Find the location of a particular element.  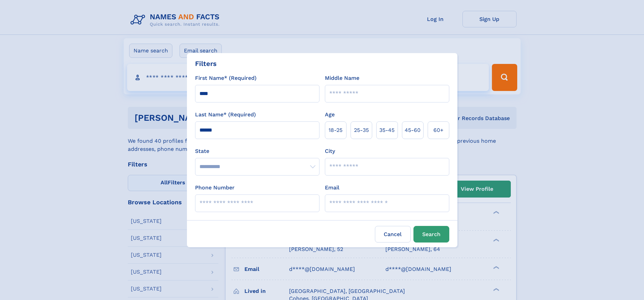

label: State is located at coordinates (257, 151).